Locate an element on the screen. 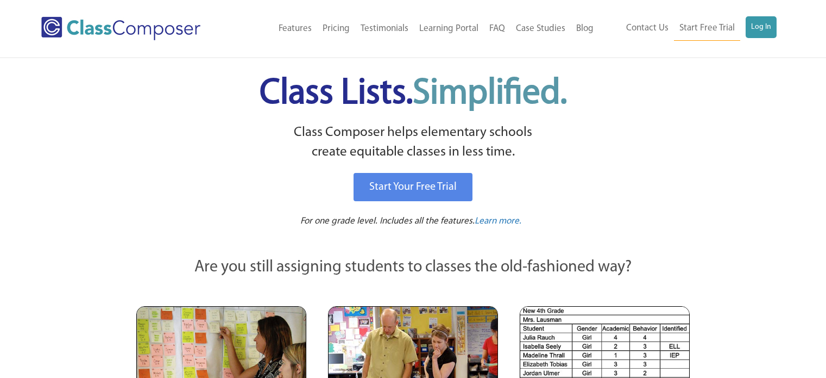 The image size is (826, 378). a: Learning Portal is located at coordinates (449, 29).